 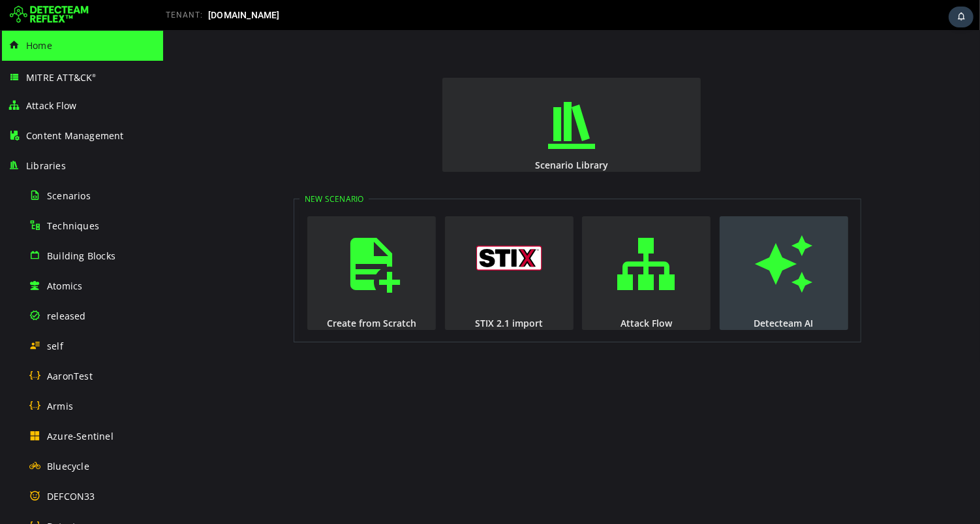 I want to click on div: Scenario Library, so click(x=409, y=135).